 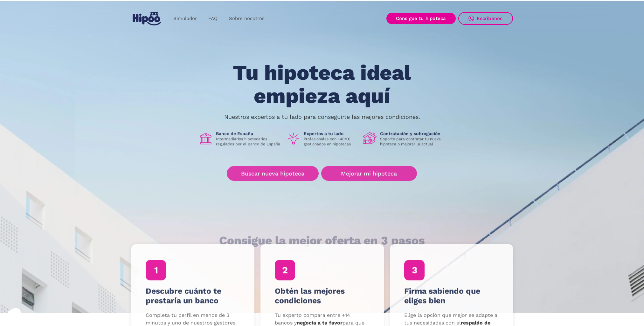 I want to click on h1: Banco de España, so click(x=249, y=134).